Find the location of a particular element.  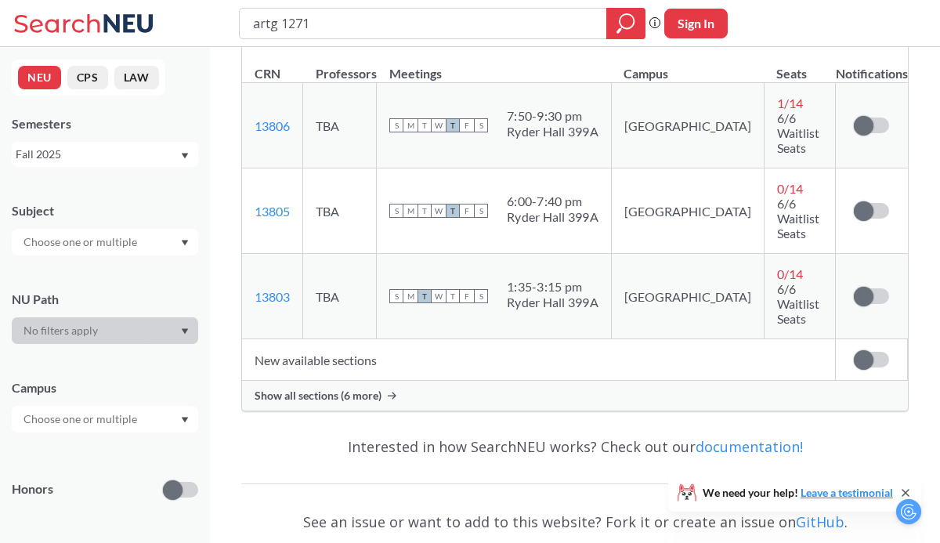

th: Professors is located at coordinates (340, 66).